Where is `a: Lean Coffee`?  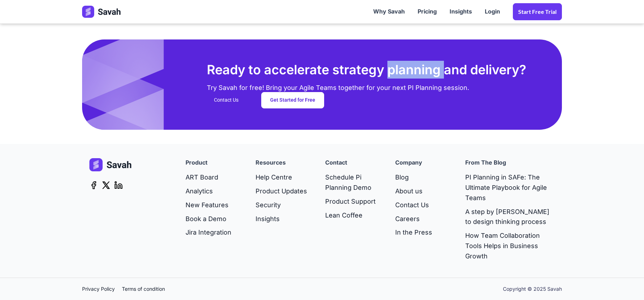 a: Lean Coffee is located at coordinates (353, 215).